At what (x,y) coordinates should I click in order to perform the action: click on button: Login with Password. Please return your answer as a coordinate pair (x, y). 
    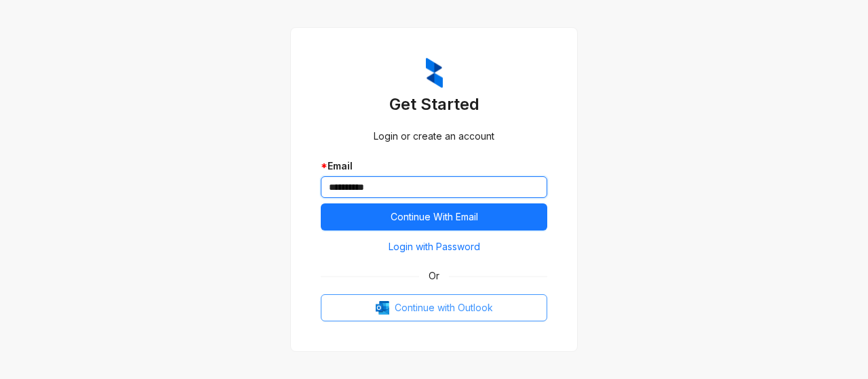
    Looking at the image, I should click on (434, 247).